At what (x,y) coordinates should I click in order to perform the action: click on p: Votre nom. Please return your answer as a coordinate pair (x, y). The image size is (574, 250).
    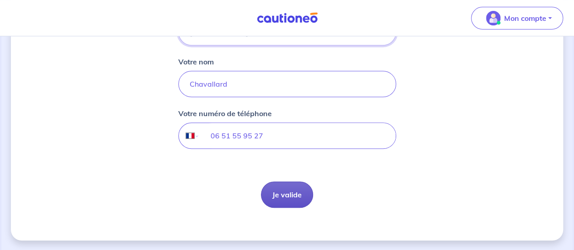
    Looking at the image, I should click on (196, 62).